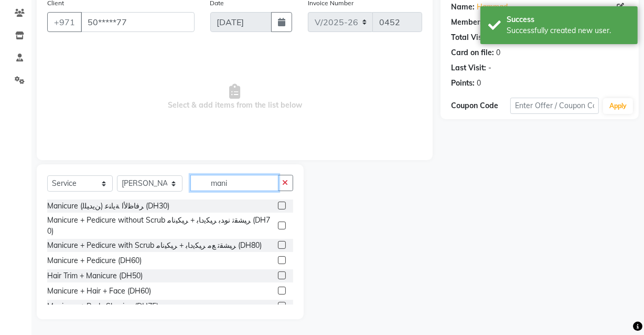 This screenshot has height=335, width=644. What do you see at coordinates (471, 37) in the screenshot?
I see `div: Total Visits:` at bounding box center [471, 37].